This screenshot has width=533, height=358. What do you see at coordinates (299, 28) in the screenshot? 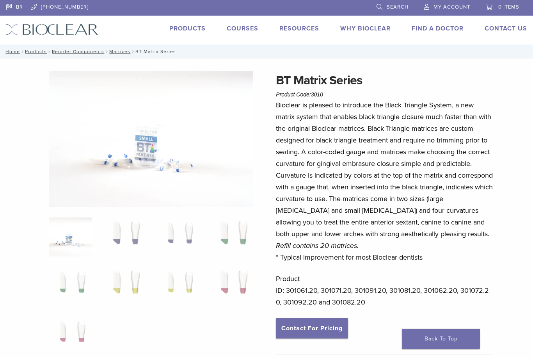
I see `a: Resources` at bounding box center [299, 28].